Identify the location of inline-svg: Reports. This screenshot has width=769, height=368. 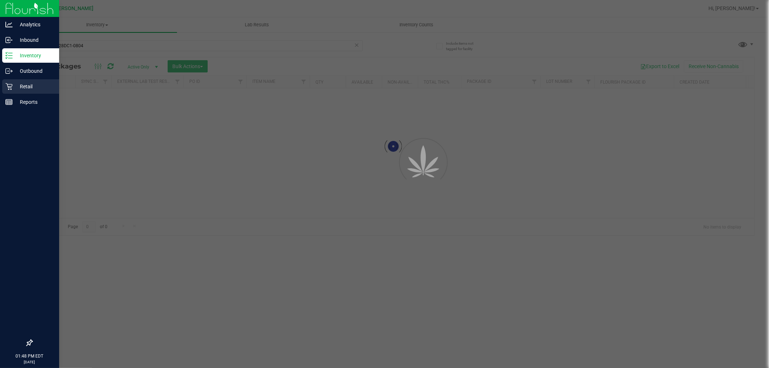
(9, 102).